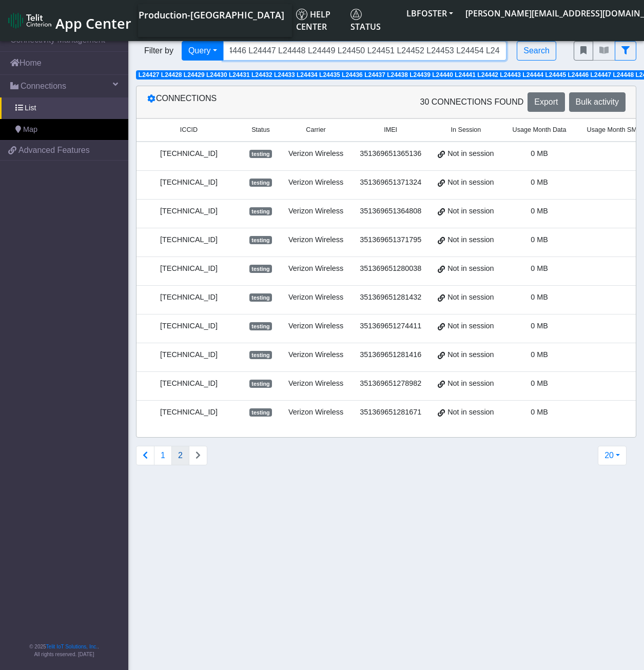  Describe the element at coordinates (43, 86) in the screenshot. I see `span: Connections` at that location.